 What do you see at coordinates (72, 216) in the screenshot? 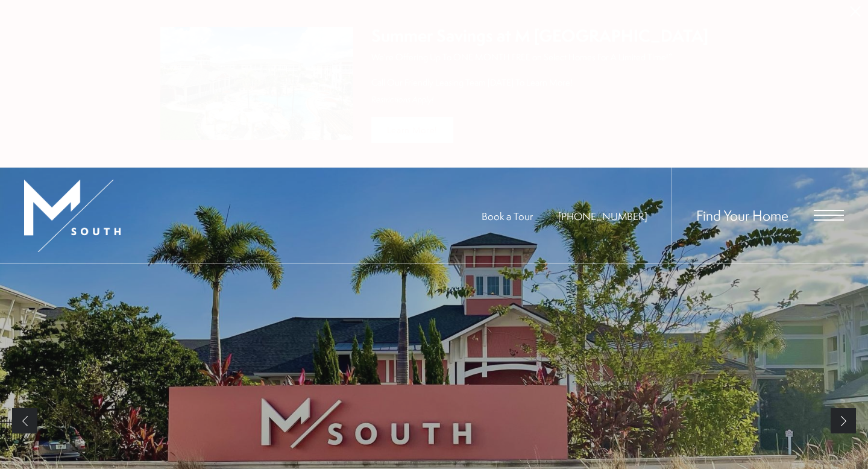
I see `img: MSouth` at bounding box center [72, 216].